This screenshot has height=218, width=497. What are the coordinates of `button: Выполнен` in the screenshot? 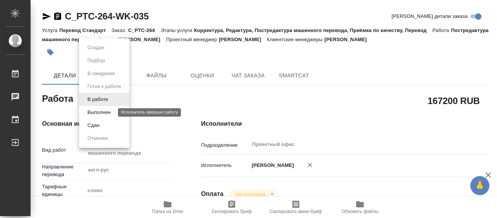 It's located at (99, 113).